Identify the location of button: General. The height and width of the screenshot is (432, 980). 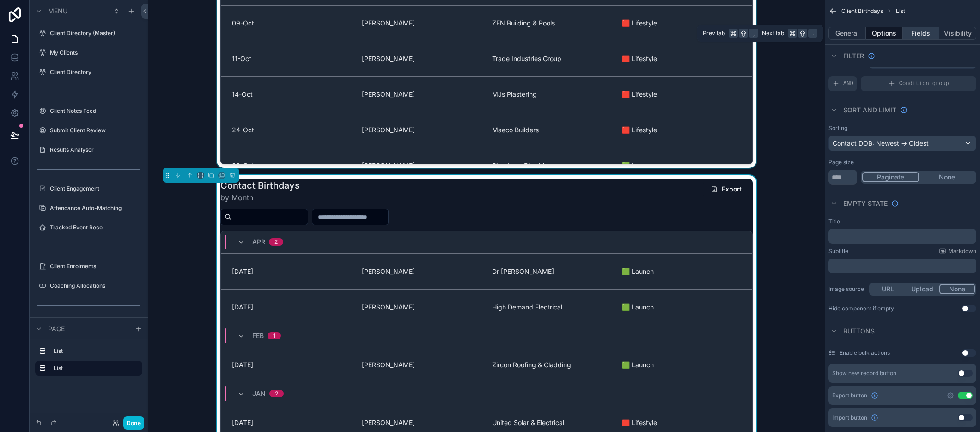
(846, 34).